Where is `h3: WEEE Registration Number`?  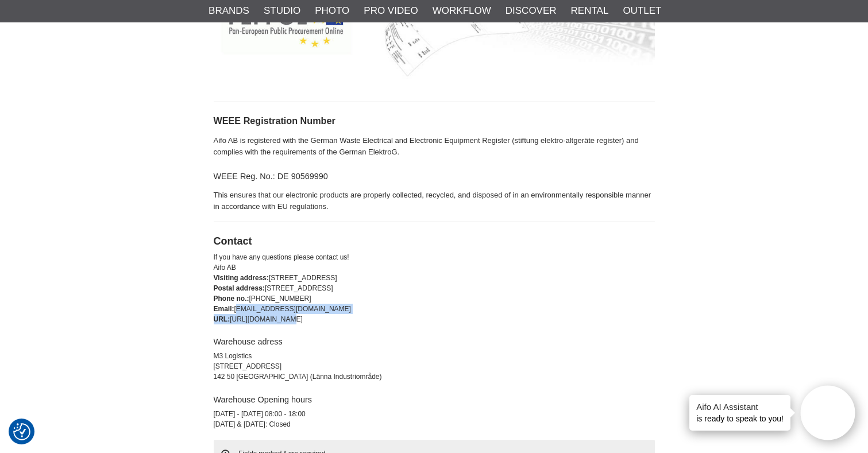 h3: WEEE Registration Number is located at coordinates (434, 120).